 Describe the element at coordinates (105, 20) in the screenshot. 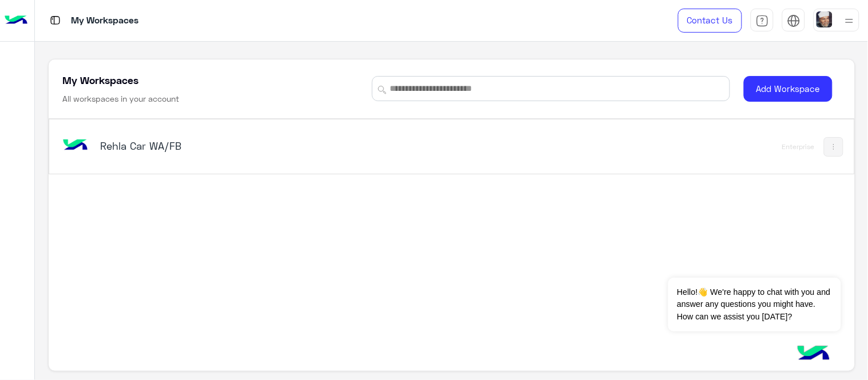

I see `p: My Workspaces` at that location.